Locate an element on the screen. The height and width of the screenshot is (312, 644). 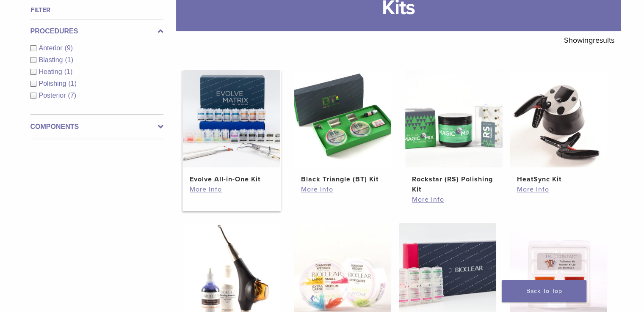
a: Black Triangle (BT) KitBlack Triangle (BT) Kit is located at coordinates (343, 128).